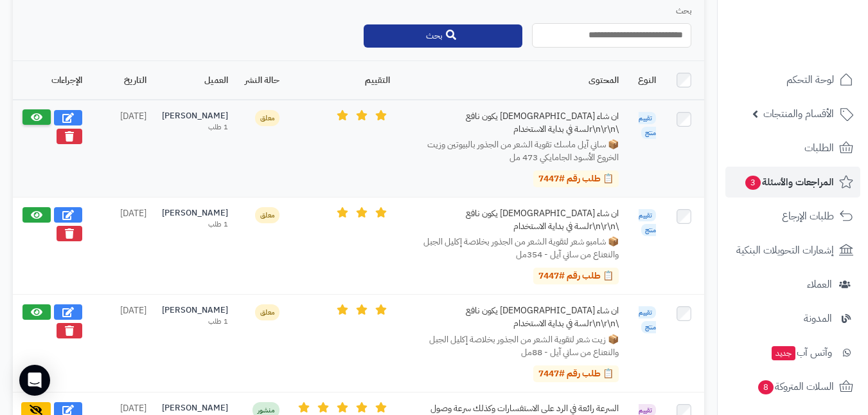  I want to click on span: الطلبات, so click(820, 148).